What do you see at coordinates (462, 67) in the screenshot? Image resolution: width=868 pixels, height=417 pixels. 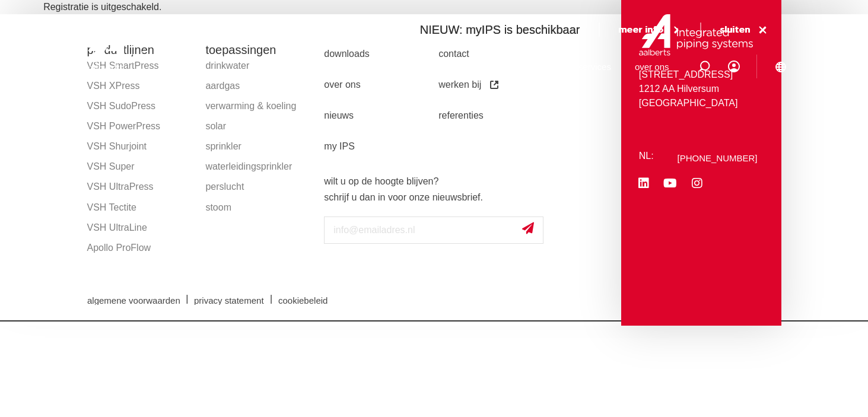 I see `a: toepassingen` at bounding box center [462, 67].